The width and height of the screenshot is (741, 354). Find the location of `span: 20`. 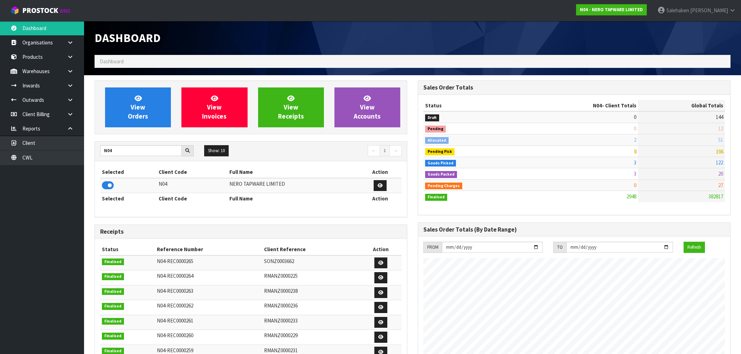

span: 20 is located at coordinates (720, 174).